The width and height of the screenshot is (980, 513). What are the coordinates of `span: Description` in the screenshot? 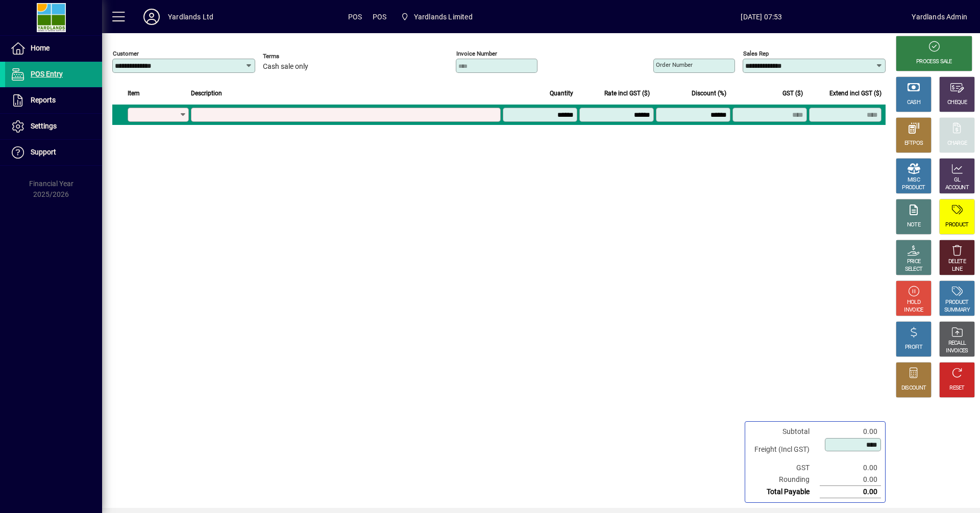 It's located at (206, 93).